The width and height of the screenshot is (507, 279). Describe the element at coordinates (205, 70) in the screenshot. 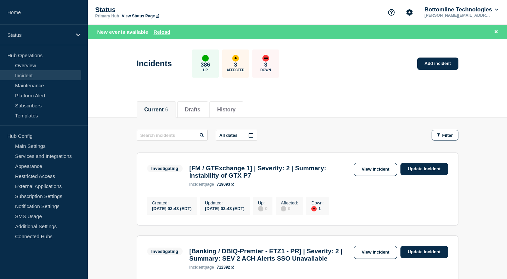

I see `p: Up` at that location.